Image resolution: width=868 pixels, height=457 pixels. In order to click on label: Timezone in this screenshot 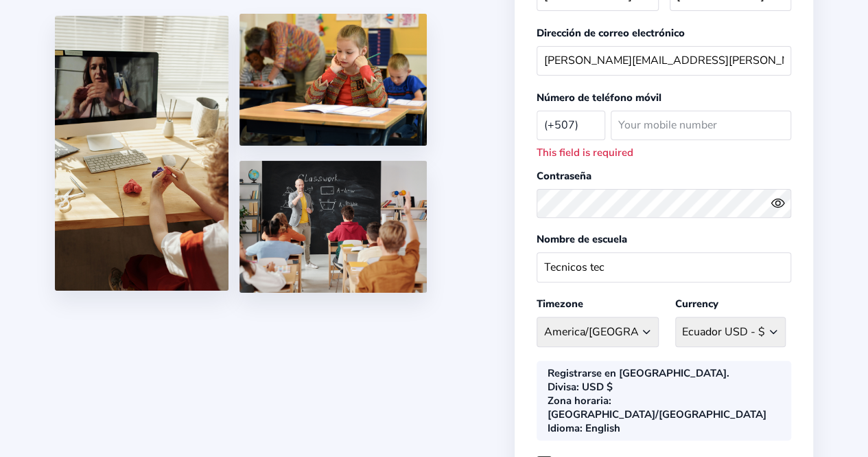, I will do `click(560, 303)`.